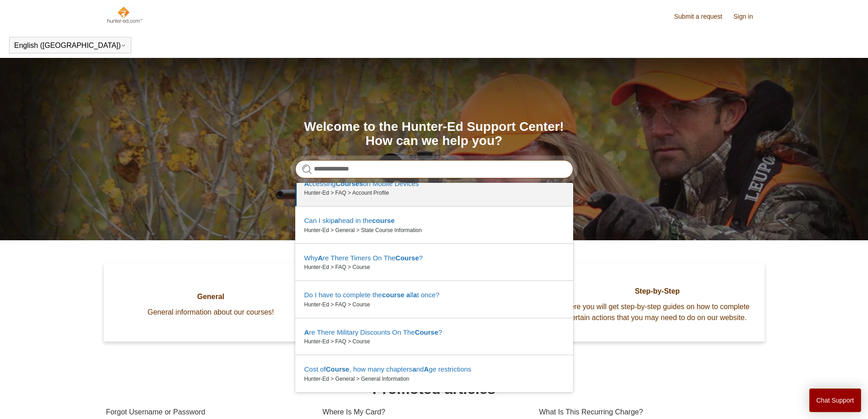 This screenshot has height=419, width=868. I want to click on img: Hunter-Ed Help Center home page, so click(124, 14).